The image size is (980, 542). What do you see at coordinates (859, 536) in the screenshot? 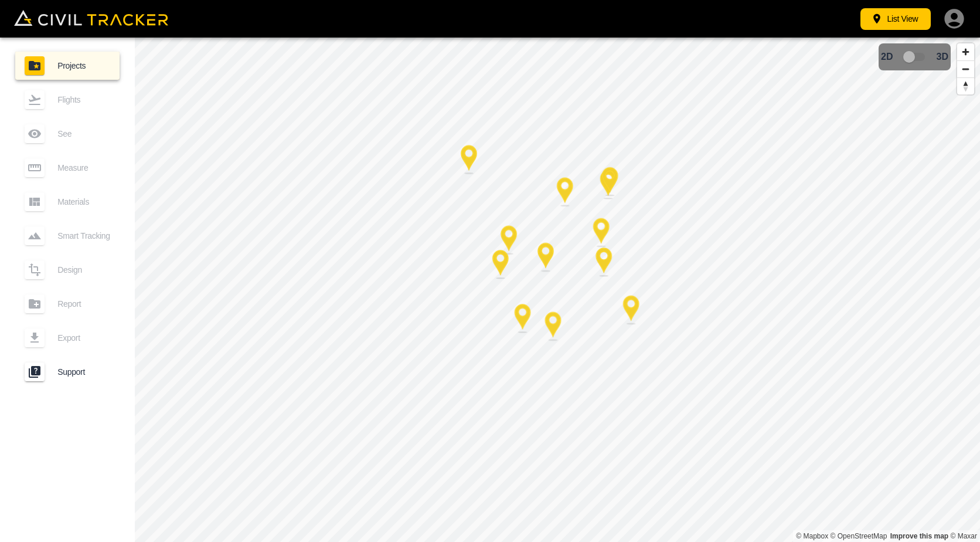
I see `a: OpenStreetMap` at bounding box center [859, 536].